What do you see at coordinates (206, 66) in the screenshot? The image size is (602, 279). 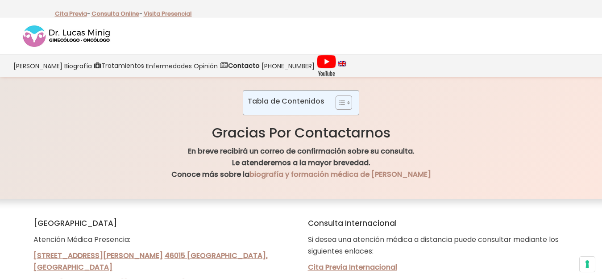 I see `a: Opinión` at bounding box center [206, 66].